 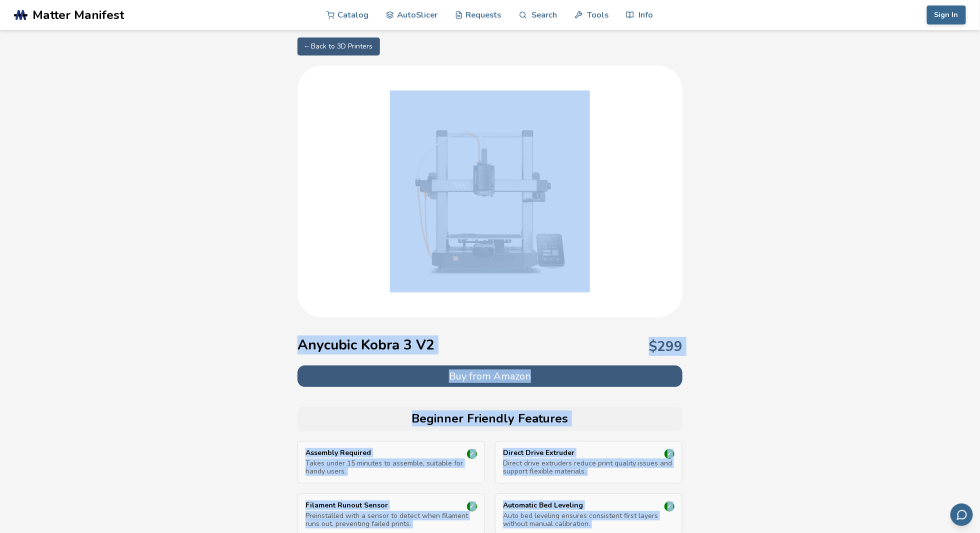 I want to click on h1: Anycubic Kobra 3 V2, so click(x=366, y=345).